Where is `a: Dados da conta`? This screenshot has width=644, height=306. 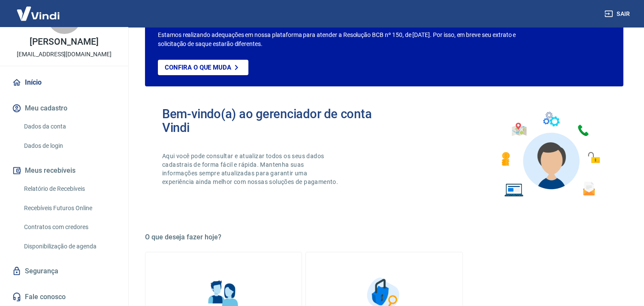
a: Dados da conta is located at coordinates (69, 127).